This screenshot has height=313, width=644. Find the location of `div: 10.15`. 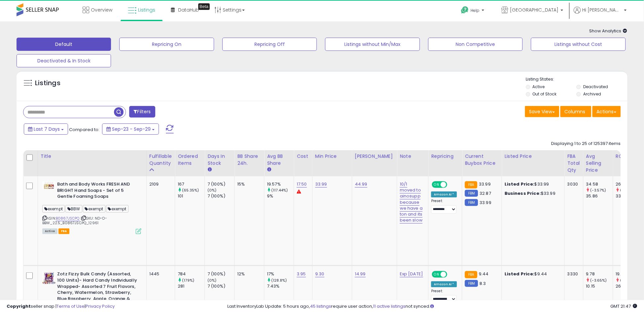

div: 10.15 is located at coordinates (600, 287).